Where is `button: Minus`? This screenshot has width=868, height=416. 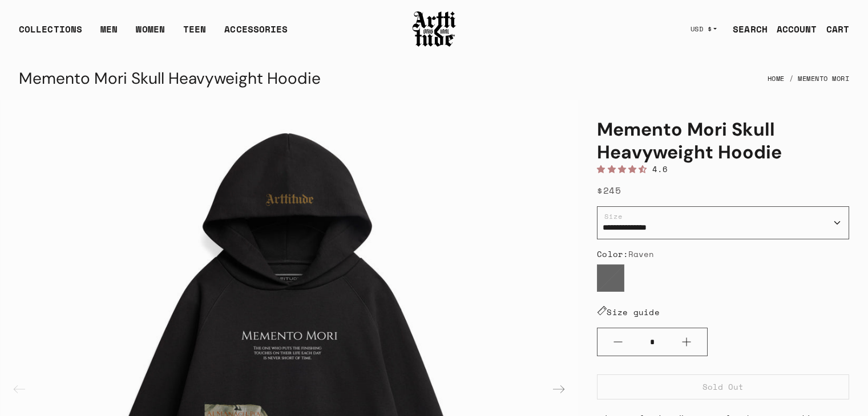 button: Minus is located at coordinates (618, 343).